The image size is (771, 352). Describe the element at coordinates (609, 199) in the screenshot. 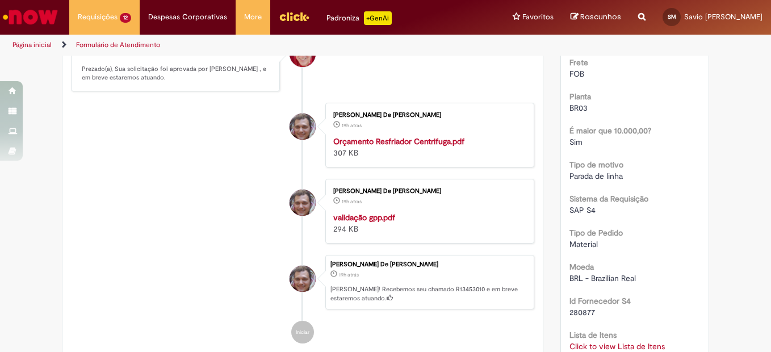

I see `b: Sistema da Requisição` at that location.